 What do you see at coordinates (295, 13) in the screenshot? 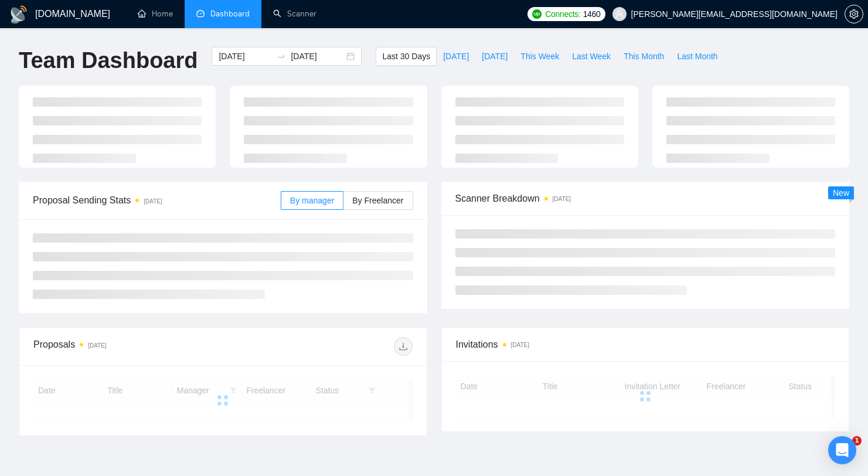
I see `a: searchScanner` at bounding box center [295, 13].